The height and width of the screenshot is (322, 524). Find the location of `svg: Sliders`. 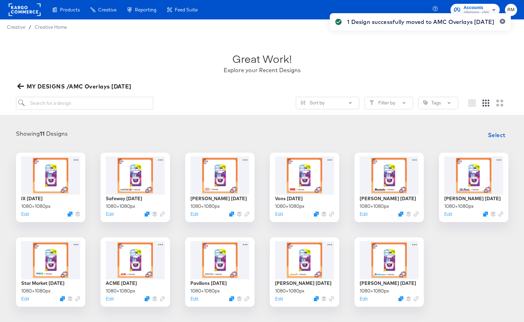

svg: Sliders is located at coordinates (303, 103).